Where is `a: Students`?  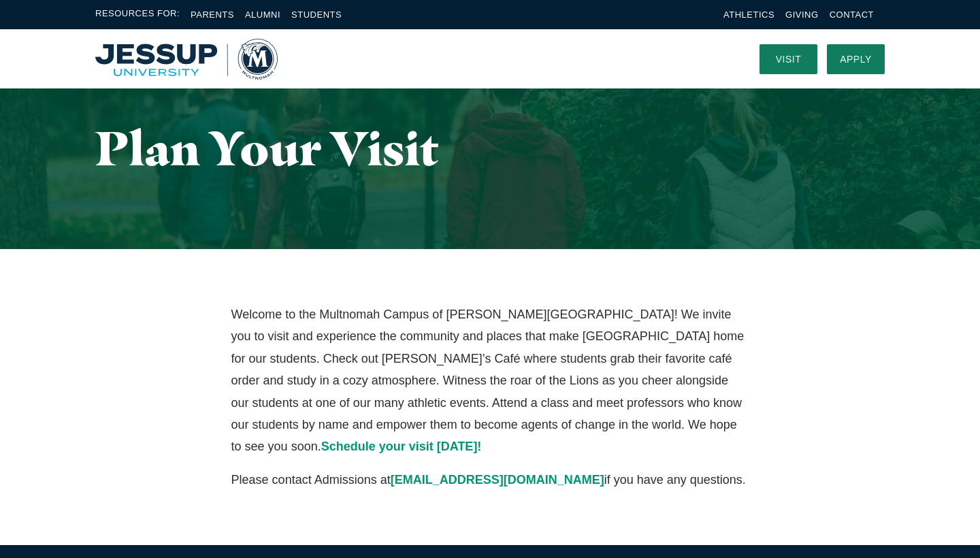
a: Students is located at coordinates (316, 14).